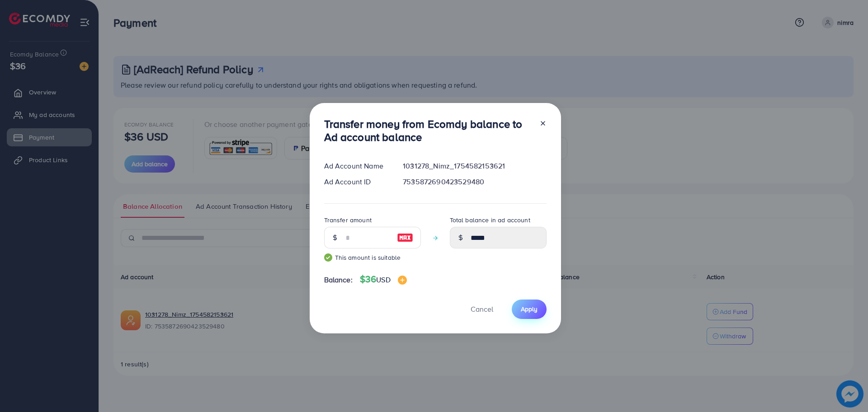 Image resolution: width=868 pixels, height=412 pixels. What do you see at coordinates (356, 182) in the screenshot?
I see `div: Ad Account ID` at bounding box center [356, 182].